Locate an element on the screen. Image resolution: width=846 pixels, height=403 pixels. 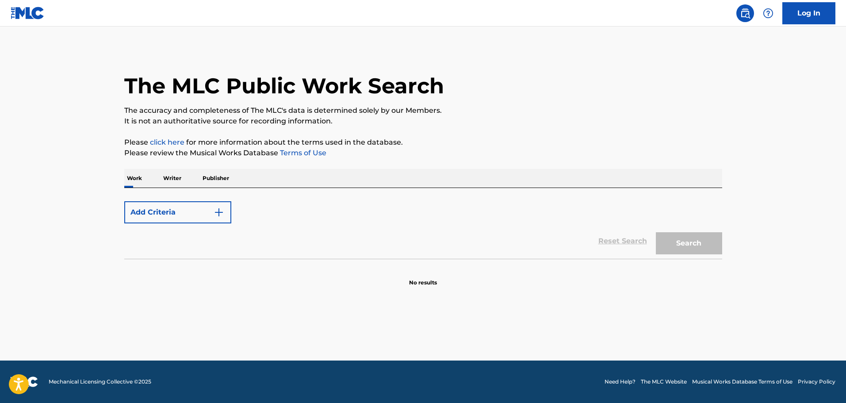
a: Public Search is located at coordinates (745, 13).